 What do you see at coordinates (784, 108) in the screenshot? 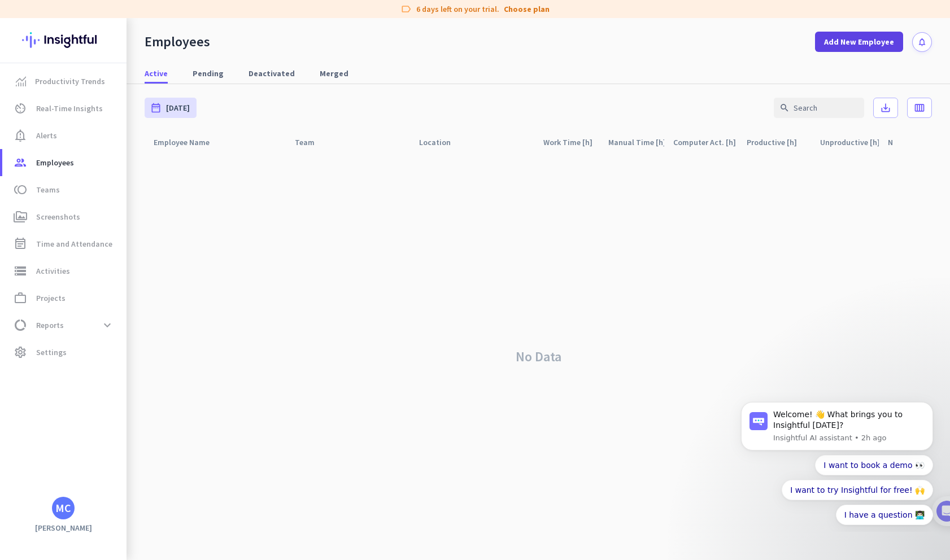
I see `i: search` at bounding box center [784, 108].